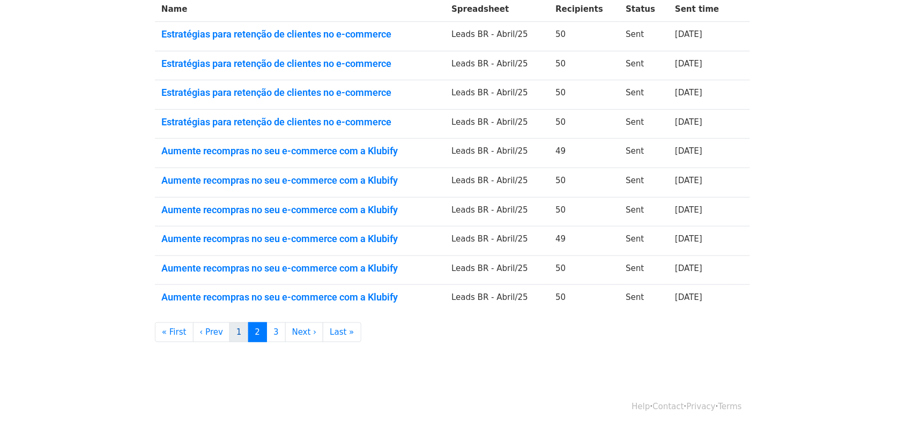  What do you see at coordinates (258, 332) in the screenshot?
I see `a: 2` at bounding box center [258, 332].